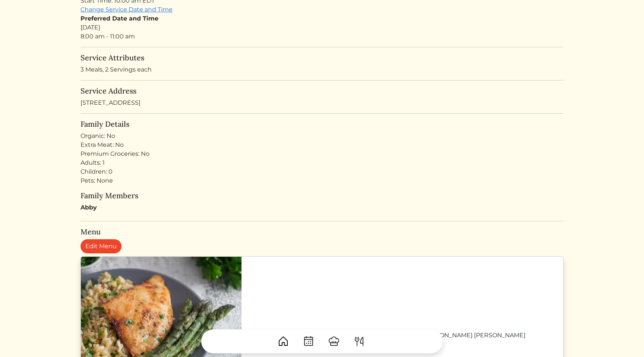 This screenshot has height=357, width=644. I want to click on h5: Menu, so click(322, 232).